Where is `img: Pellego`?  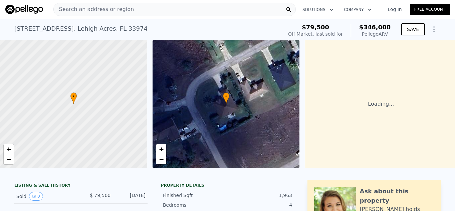 img: Pellego is located at coordinates (24, 9).